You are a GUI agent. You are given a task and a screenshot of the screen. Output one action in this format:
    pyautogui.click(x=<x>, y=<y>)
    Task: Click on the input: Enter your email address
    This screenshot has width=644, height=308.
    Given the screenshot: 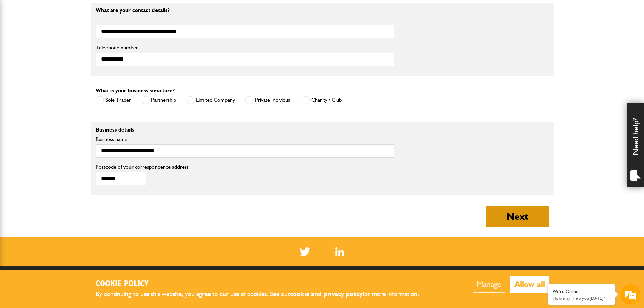 What is the action you would take?
    pyautogui.click(x=66, y=90)
    